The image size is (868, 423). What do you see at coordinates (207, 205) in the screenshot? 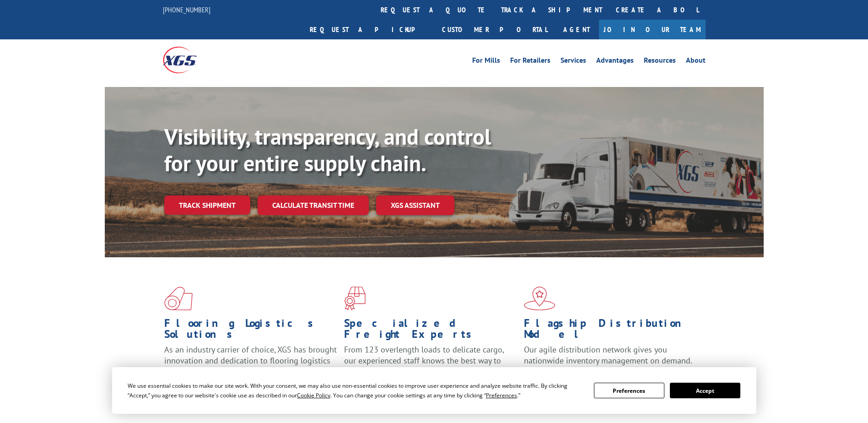
I see `a: Track shipment` at bounding box center [207, 205].